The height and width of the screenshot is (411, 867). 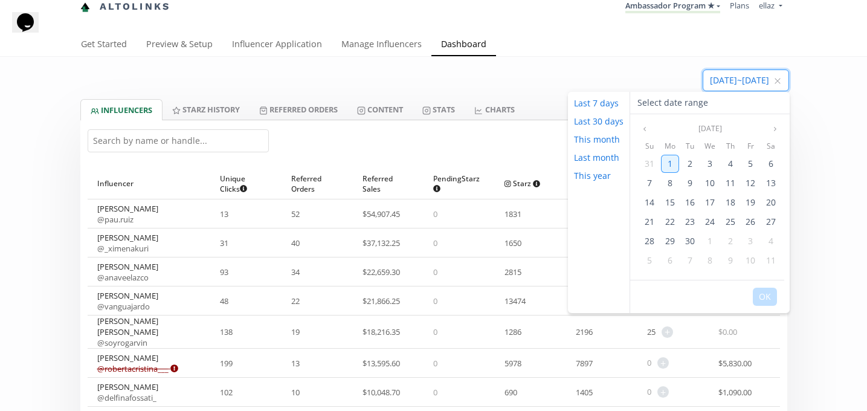 What do you see at coordinates (388, 183) in the screenshot?
I see `div: Referred Sales` at bounding box center [388, 183].